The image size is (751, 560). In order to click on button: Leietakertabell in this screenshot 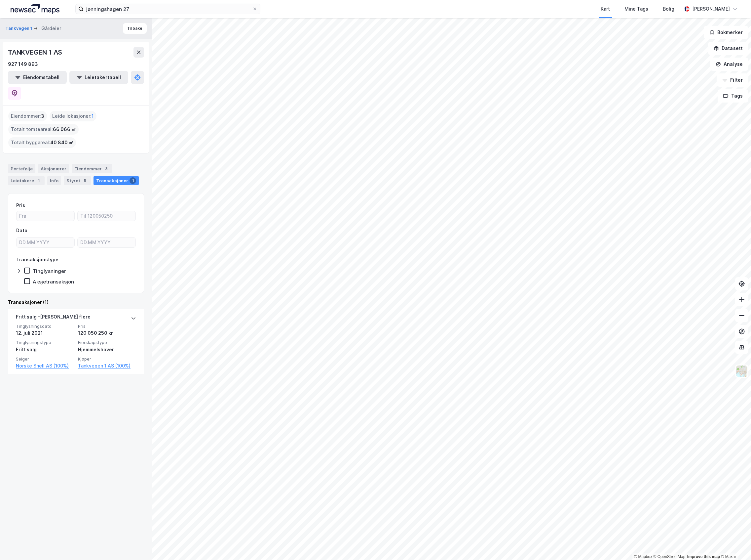, I will do `click(99, 78)`.